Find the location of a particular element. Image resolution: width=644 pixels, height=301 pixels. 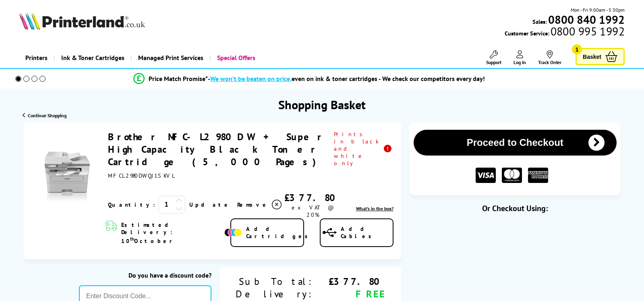

span: Add Cartridges is located at coordinates (279, 232).